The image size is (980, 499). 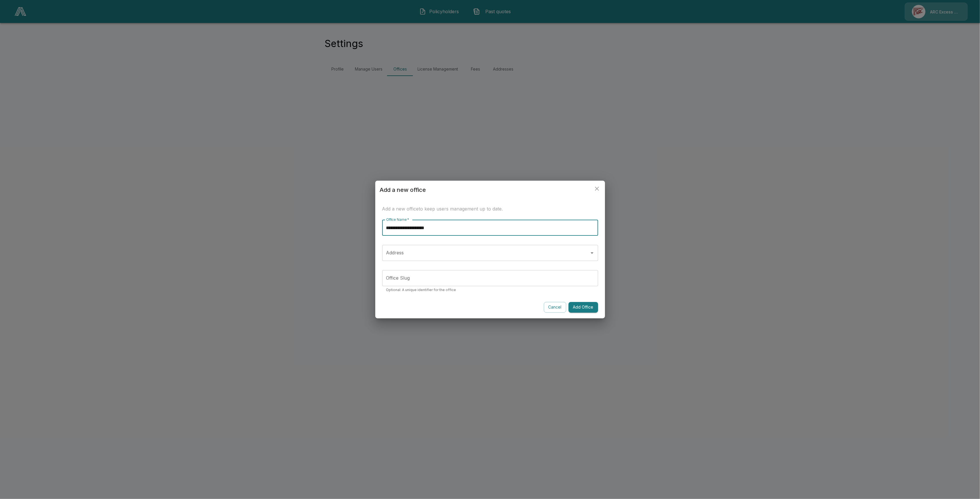 I want to click on label: Office Name, so click(x=398, y=220).